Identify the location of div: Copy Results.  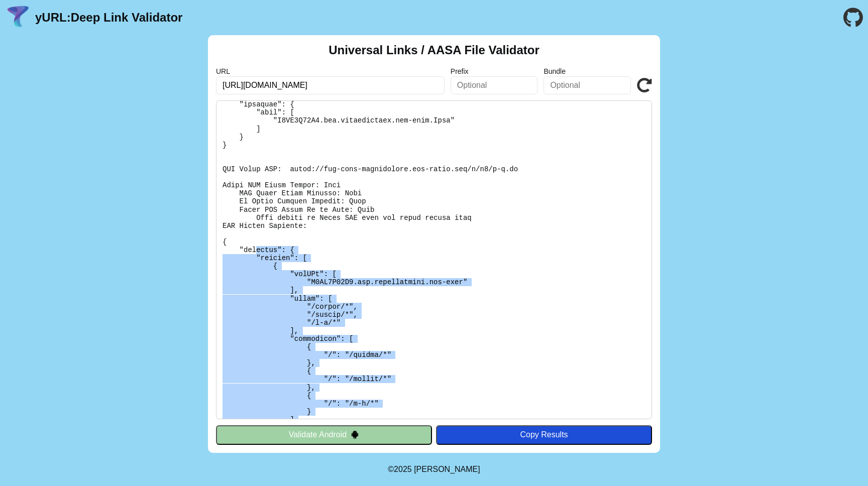
(544, 435).